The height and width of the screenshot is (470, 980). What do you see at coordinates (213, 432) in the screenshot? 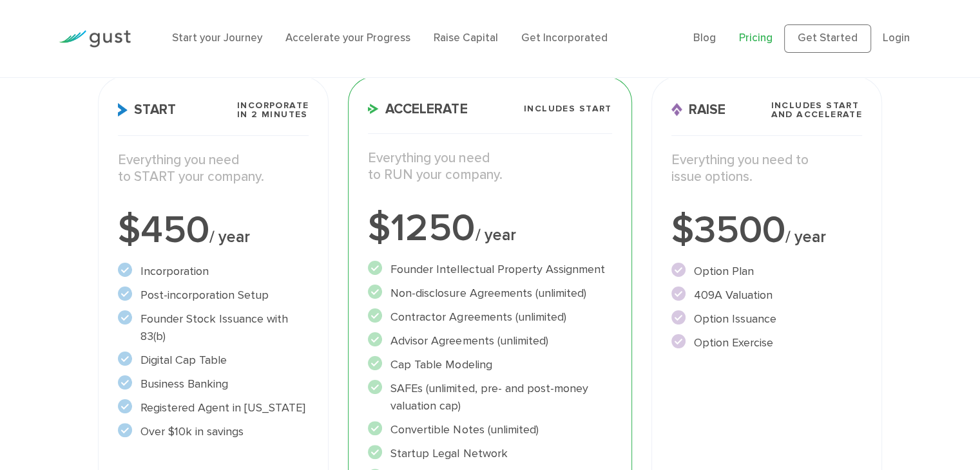
I see `li: Over $10k in savings` at bounding box center [213, 432].